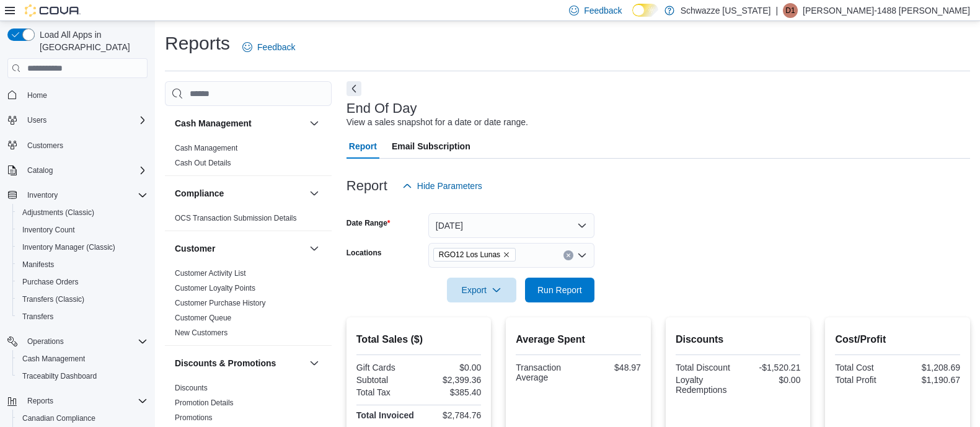  I want to click on span: Export, so click(482, 291).